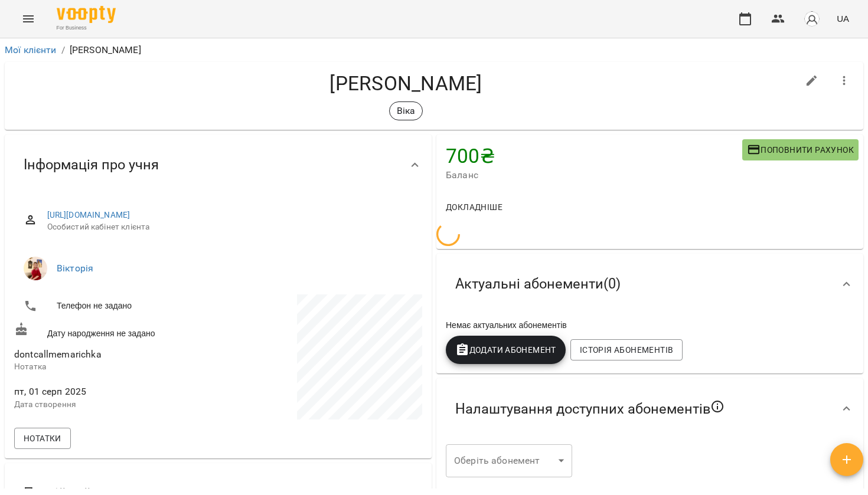 Image resolution: width=868 pixels, height=495 pixels. What do you see at coordinates (842, 18) in the screenshot?
I see `button: UA` at bounding box center [842, 18].